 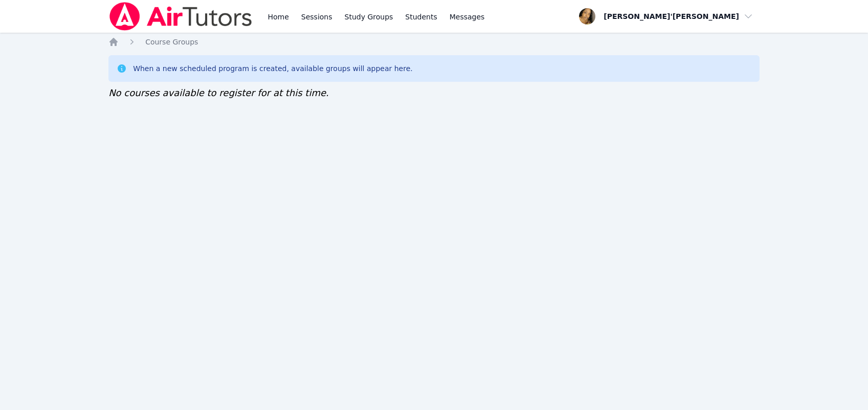 What do you see at coordinates (181, 16) in the screenshot?
I see `img: Air Tutors` at bounding box center [181, 16].